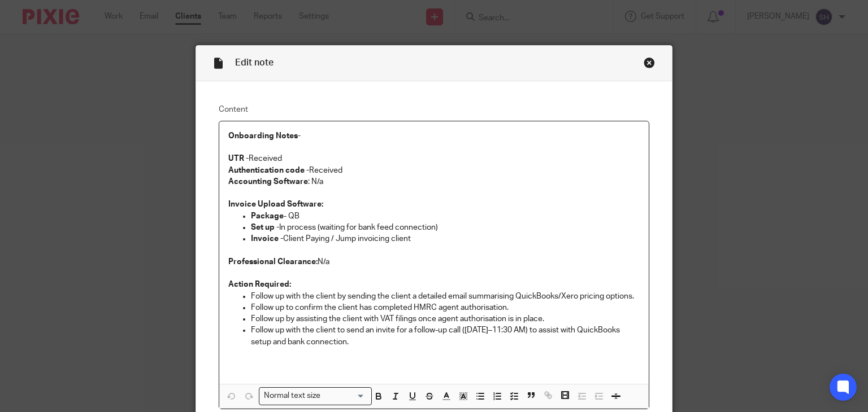 The height and width of the screenshot is (412, 868). I want to click on p: Follow up with the client by sending the client a detailed email summarising QuickBooks/Xero pric..., so click(445, 297).